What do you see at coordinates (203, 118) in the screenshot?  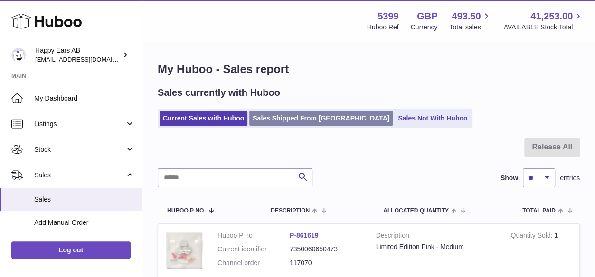 I see `a: Current Sales with Huboo` at bounding box center [203, 118].